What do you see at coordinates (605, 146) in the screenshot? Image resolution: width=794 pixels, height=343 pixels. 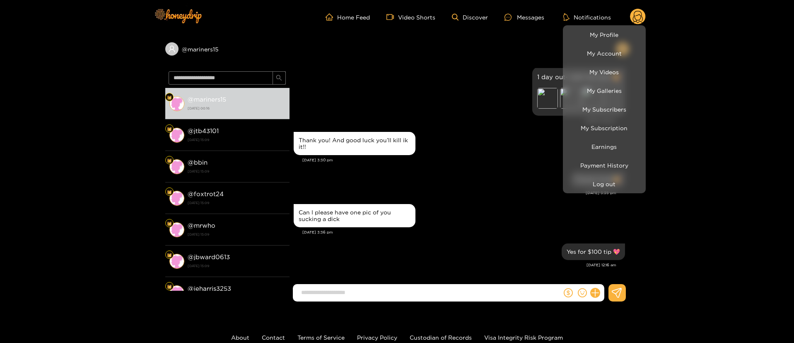 I see `a: Earnings` at bounding box center [605, 146].